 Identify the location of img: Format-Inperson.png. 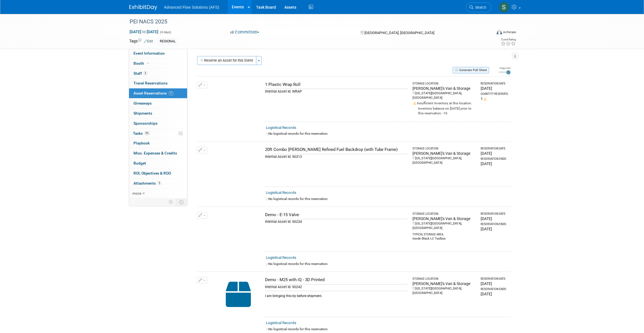
(499, 32).